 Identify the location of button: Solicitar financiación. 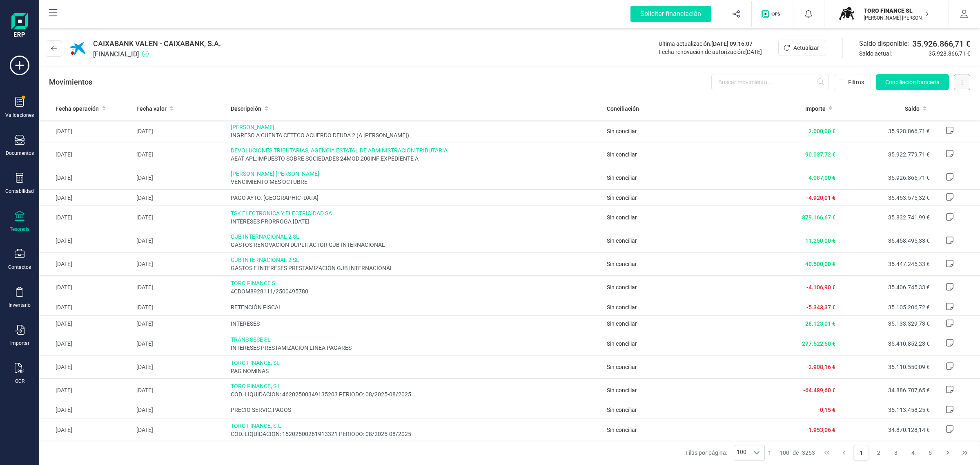
(671, 14).